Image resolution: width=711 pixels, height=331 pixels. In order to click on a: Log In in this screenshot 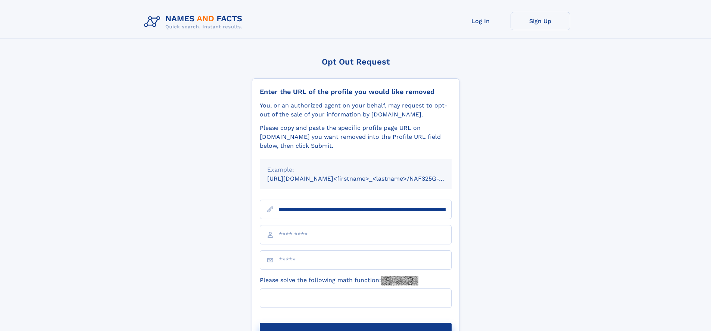, I will do `click(481, 21)`.